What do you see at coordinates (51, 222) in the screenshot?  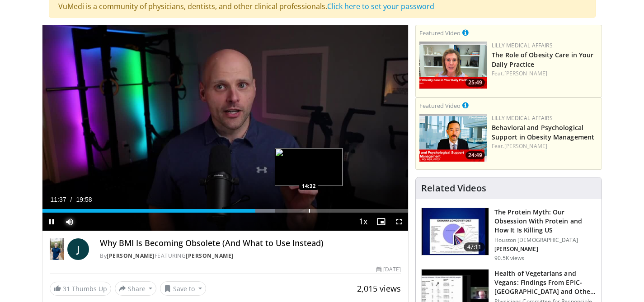 I see `button: Pause` at bounding box center [51, 222].